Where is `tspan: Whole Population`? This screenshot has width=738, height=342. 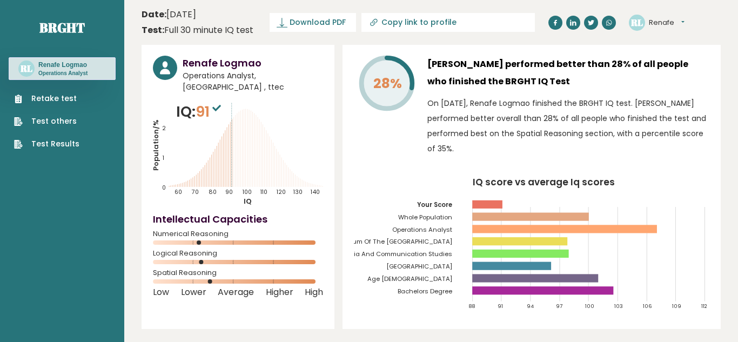 tspan: Whole Population is located at coordinates (425, 217).